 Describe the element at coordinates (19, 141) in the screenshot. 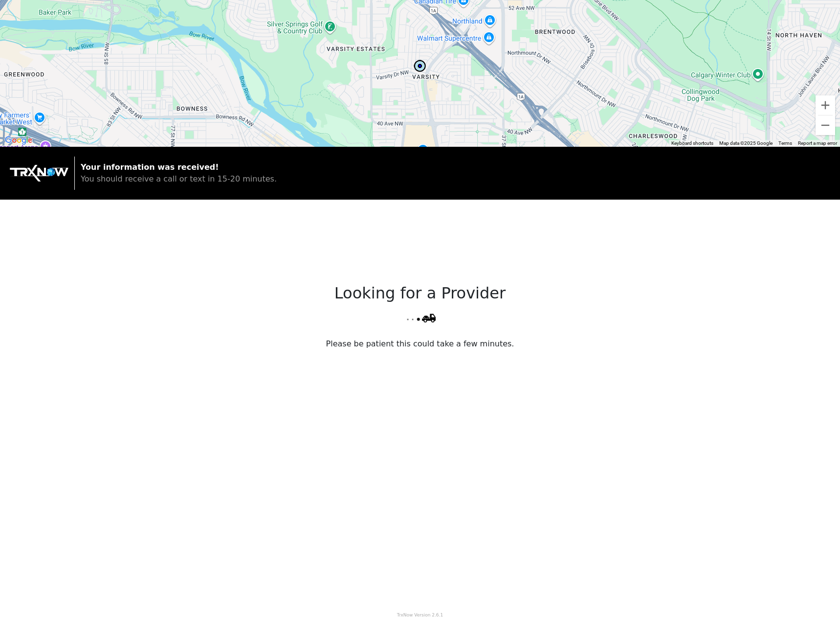

I see `a: Open this area in Google Maps (opens a new window)` at that location.